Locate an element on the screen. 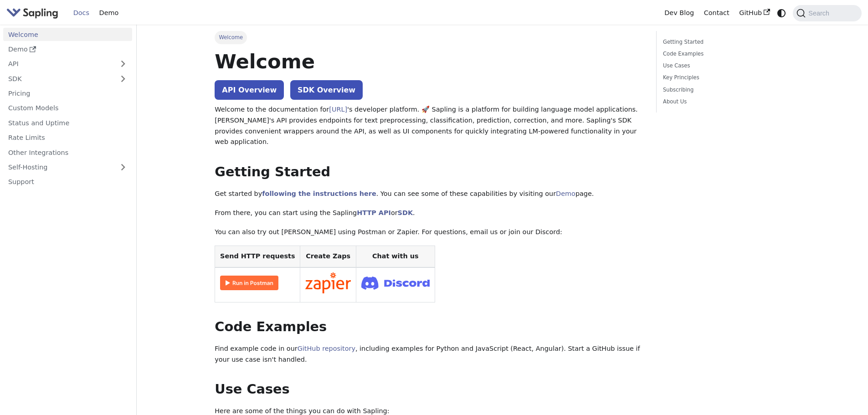  h2: Code Examples is located at coordinates (429, 327).